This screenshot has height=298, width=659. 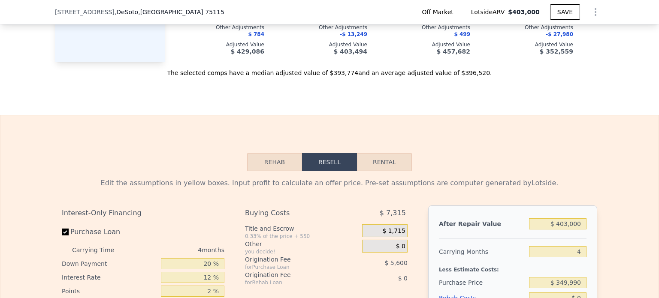 What do you see at coordinates (109, 264) in the screenshot?
I see `div: Down Payment` at bounding box center [109, 264].